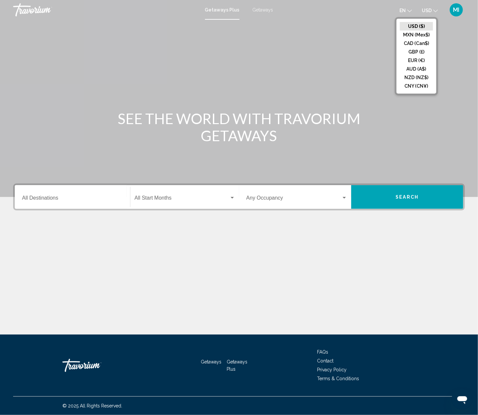 The width and height of the screenshot is (478, 415). I want to click on button: USD ($), so click(416, 26).